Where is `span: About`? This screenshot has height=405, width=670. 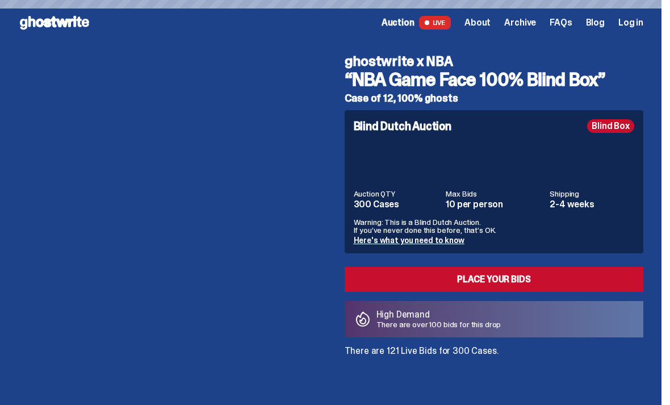
span: About is located at coordinates (478, 23).